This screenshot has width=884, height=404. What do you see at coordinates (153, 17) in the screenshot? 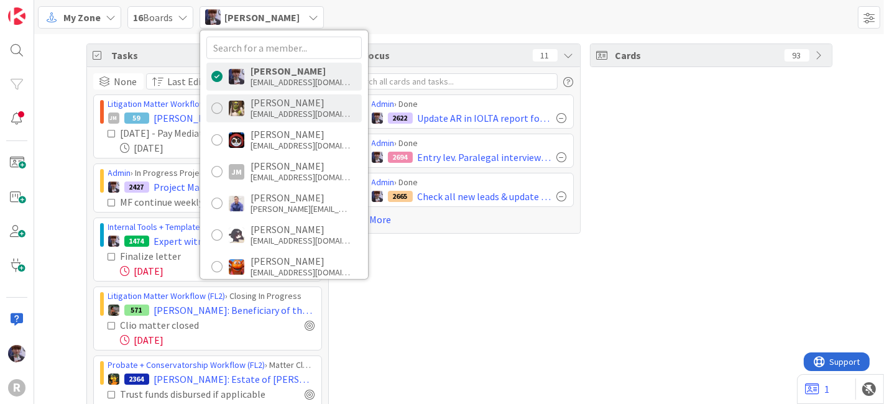
I see `span: Boards` at bounding box center [153, 17].